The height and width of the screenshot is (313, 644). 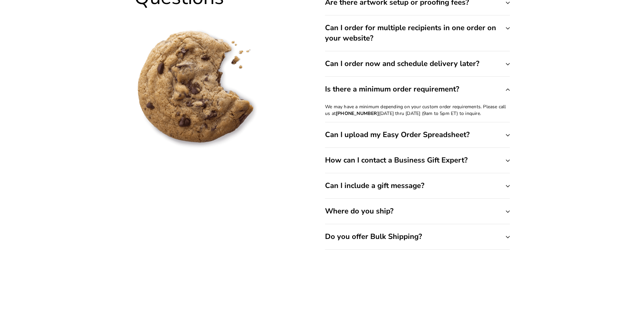 What do you see at coordinates (418, 186) in the screenshot?
I see `button: Can I include a gift message?` at bounding box center [418, 186].